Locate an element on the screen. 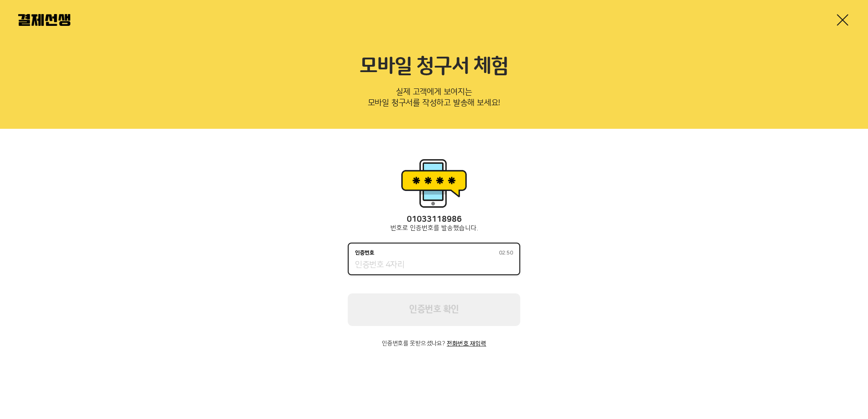  input: 인증번호02:50 is located at coordinates (434, 265).